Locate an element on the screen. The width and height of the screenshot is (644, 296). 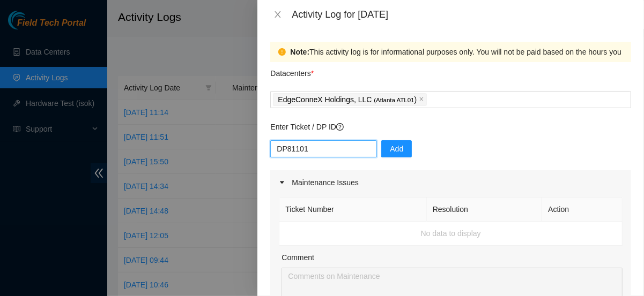
button: Add is located at coordinates (396, 149).